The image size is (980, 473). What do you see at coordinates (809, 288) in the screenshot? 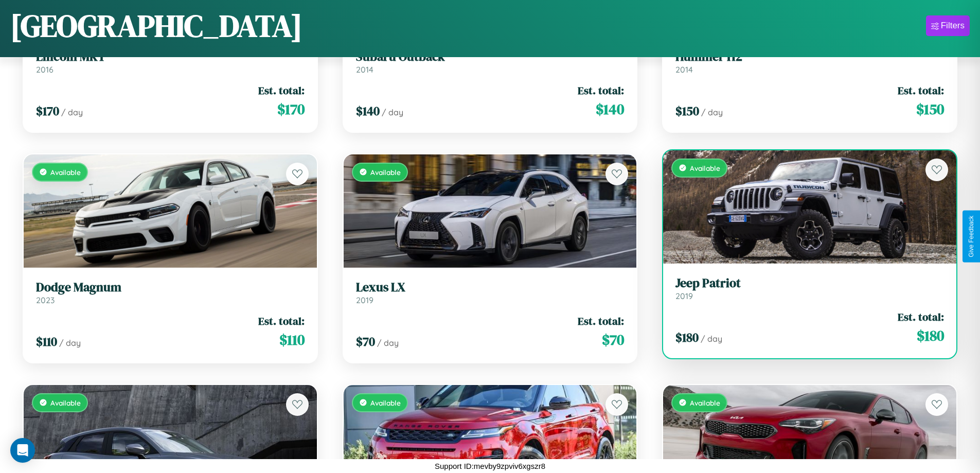
I see `a: Jeep Patriot2019` at bounding box center [809, 288].